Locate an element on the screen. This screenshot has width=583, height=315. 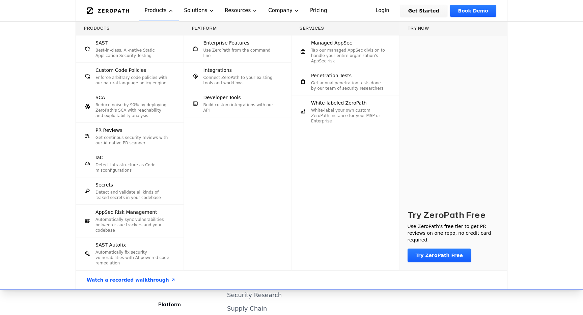
p: Build custom integrations with our API is located at coordinates (241, 108).